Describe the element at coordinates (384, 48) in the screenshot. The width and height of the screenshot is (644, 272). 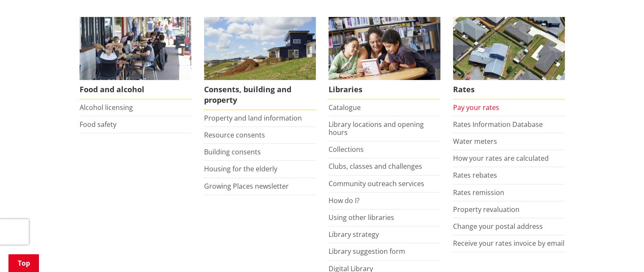
I see `img: Waikato District Council libraries` at that location.